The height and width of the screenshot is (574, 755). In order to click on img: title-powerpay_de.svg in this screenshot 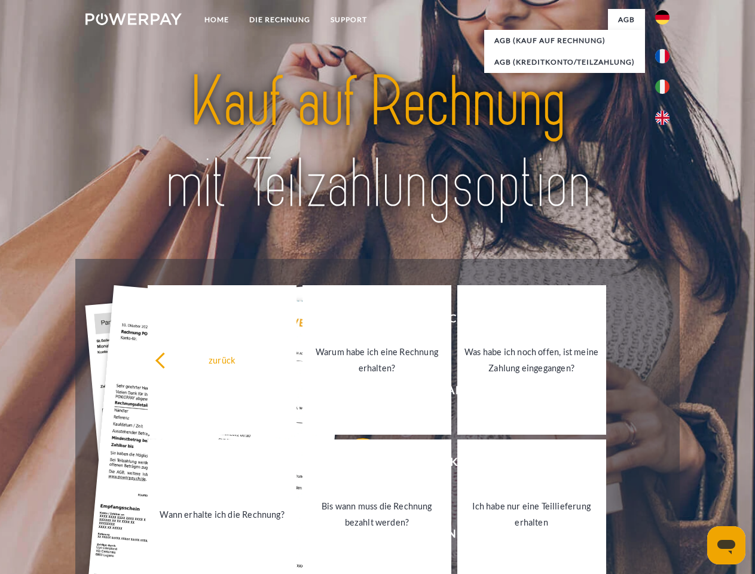, I will do `click(377, 143)`.